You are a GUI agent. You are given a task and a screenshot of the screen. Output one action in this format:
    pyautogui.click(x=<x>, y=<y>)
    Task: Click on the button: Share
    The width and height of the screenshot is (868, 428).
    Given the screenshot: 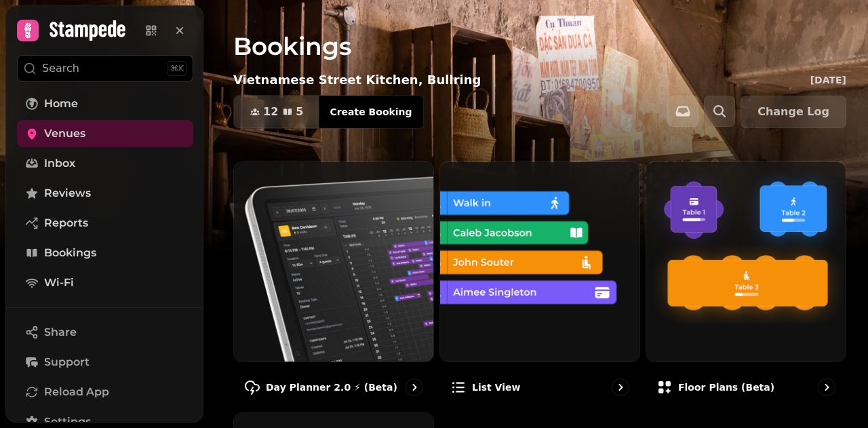 What is the action you would take?
    pyautogui.click(x=105, y=332)
    